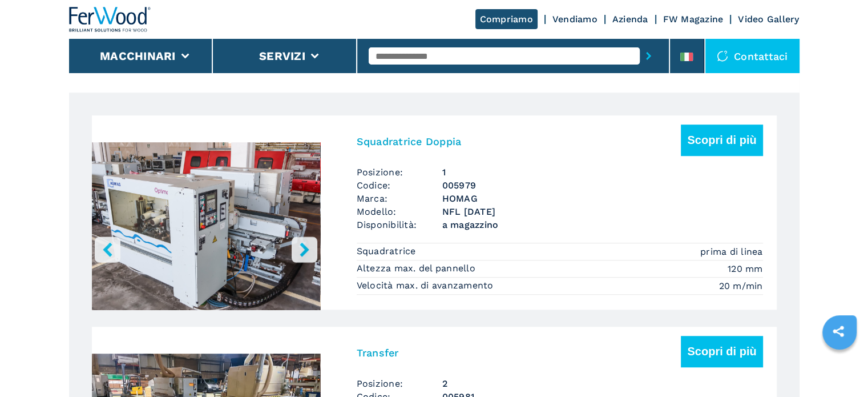 Image resolution: width=868 pixels, height=397 pixels. I want to click on a: Azienda, so click(630, 19).